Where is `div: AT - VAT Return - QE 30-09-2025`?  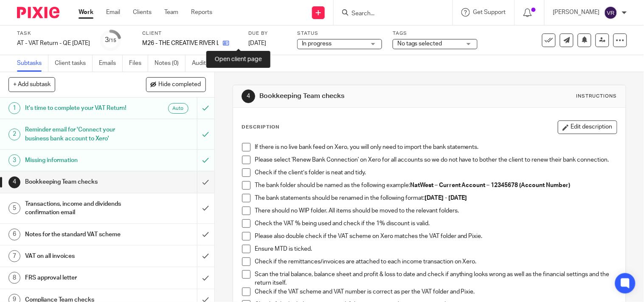
div: AT - VAT Return - QE 30-09-2025 is located at coordinates (53, 44).